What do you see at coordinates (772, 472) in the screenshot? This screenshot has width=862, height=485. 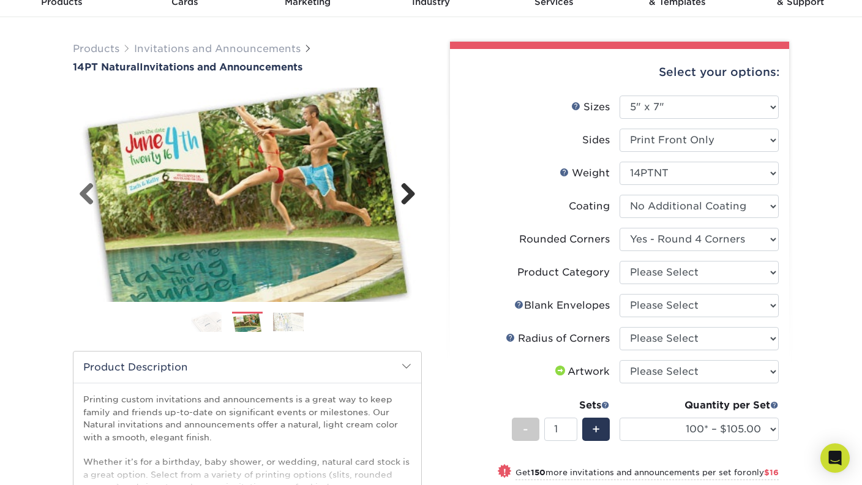 I see `span: $16` at bounding box center [772, 472].